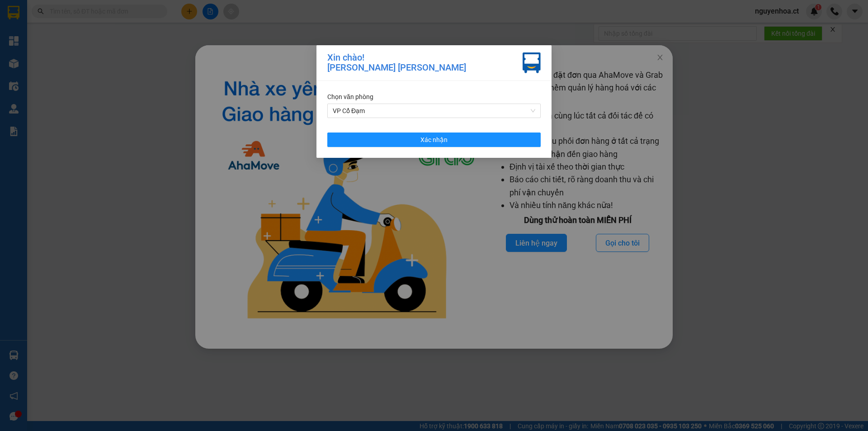 The width and height of the screenshot is (868, 431). Describe the element at coordinates (434, 97) in the screenshot. I see `div: Chọn văn phòng` at that location.